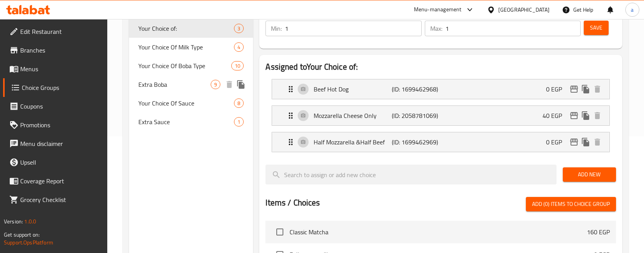  I want to click on p: Mozzarella Cheese Only, so click(353, 116).